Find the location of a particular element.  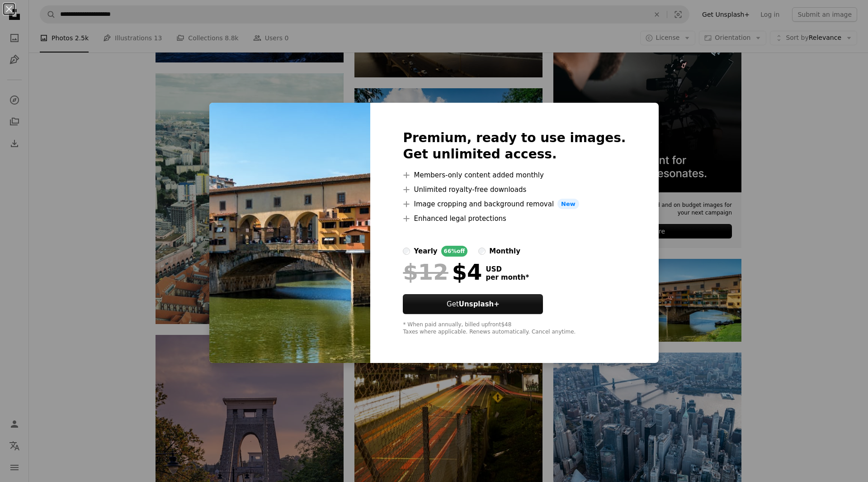

span: USD is located at coordinates (507, 269).